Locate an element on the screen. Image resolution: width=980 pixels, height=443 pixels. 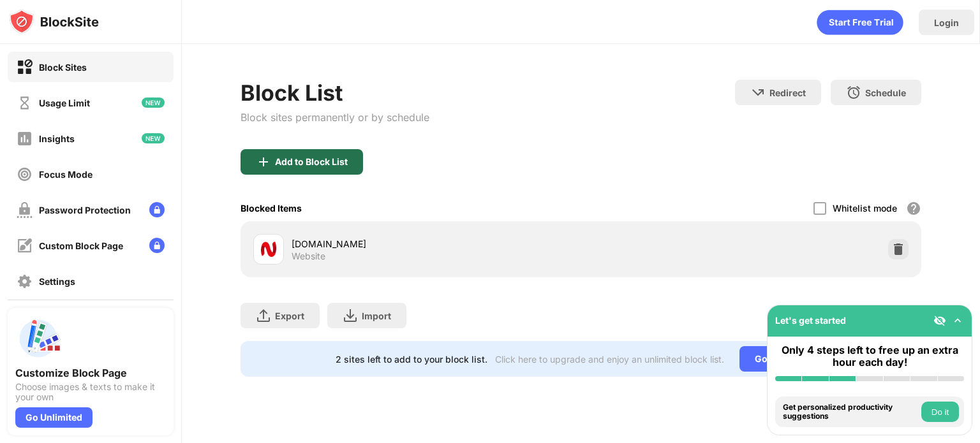
div: Login is located at coordinates (946, 22).